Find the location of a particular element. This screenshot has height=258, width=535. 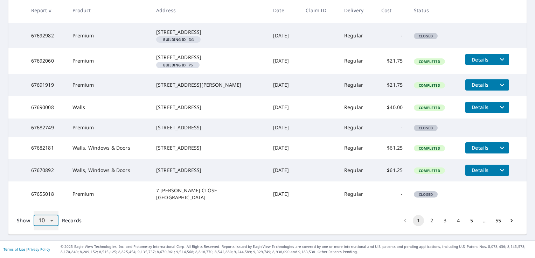

td: 67682181 is located at coordinates (46, 148).